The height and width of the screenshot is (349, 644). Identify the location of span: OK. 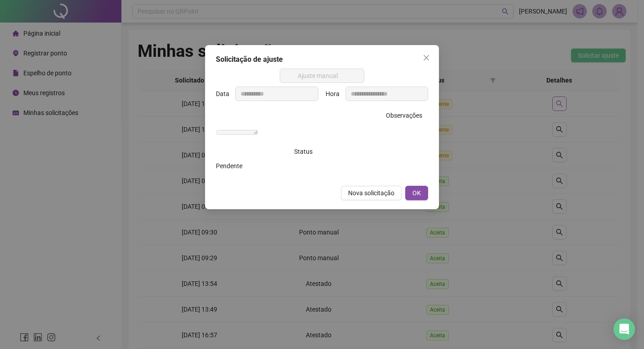
(416, 193).